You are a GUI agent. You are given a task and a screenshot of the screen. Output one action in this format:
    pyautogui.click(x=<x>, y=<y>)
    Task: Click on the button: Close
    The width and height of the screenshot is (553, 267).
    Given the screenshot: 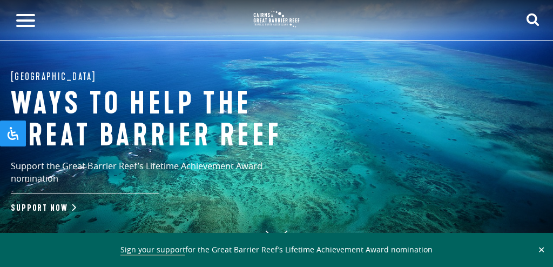 What is the action you would take?
    pyautogui.click(x=541, y=250)
    